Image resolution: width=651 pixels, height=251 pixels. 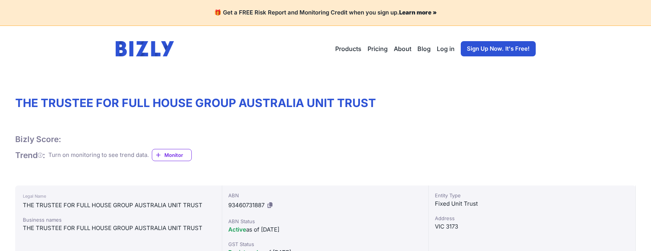 What do you see at coordinates (325, 195) in the screenshot?
I see `div: ABN` at bounding box center [325, 195].